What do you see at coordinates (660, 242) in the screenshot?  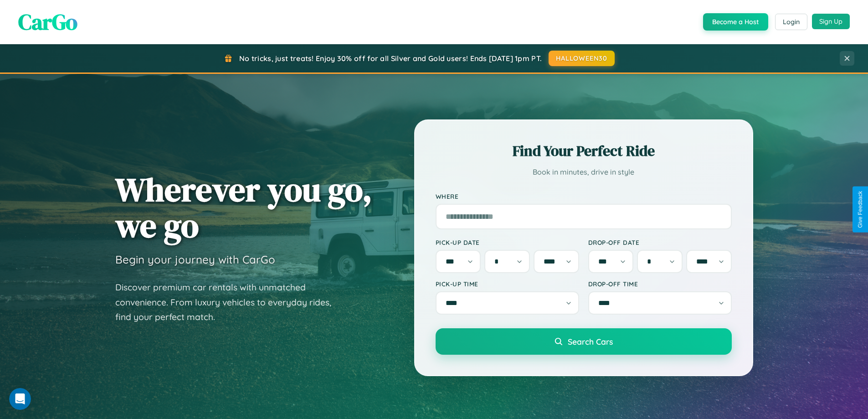 I see `label: Drop-off Date` at bounding box center [660, 242].